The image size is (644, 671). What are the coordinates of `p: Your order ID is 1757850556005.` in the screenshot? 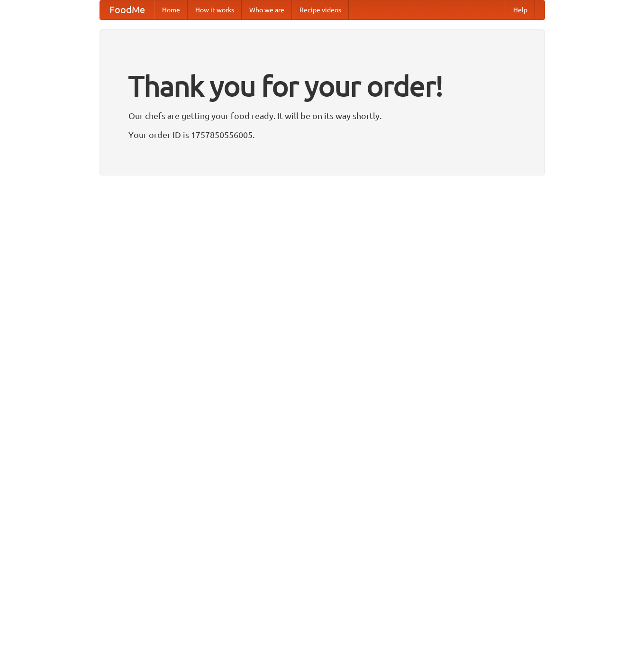 It's located at (322, 135).